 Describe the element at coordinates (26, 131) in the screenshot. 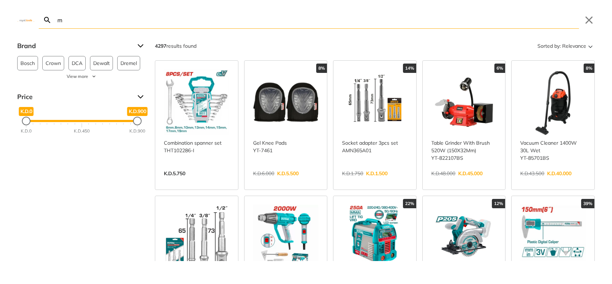

I see `div: K.D.0` at that location.